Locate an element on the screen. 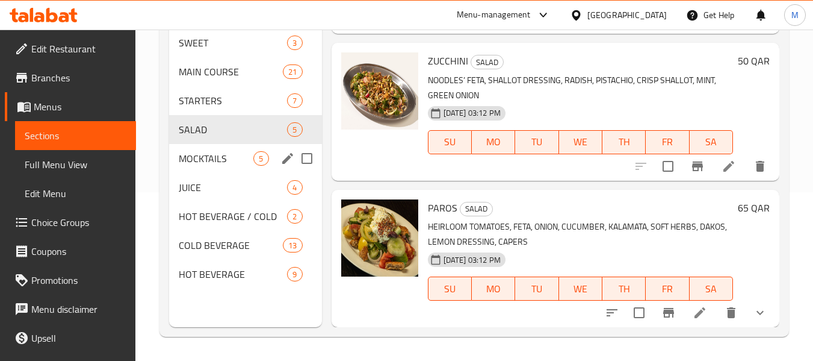 This screenshot has height=361, width=813. div: COLD BEVERAGE is located at coordinates (231, 245).